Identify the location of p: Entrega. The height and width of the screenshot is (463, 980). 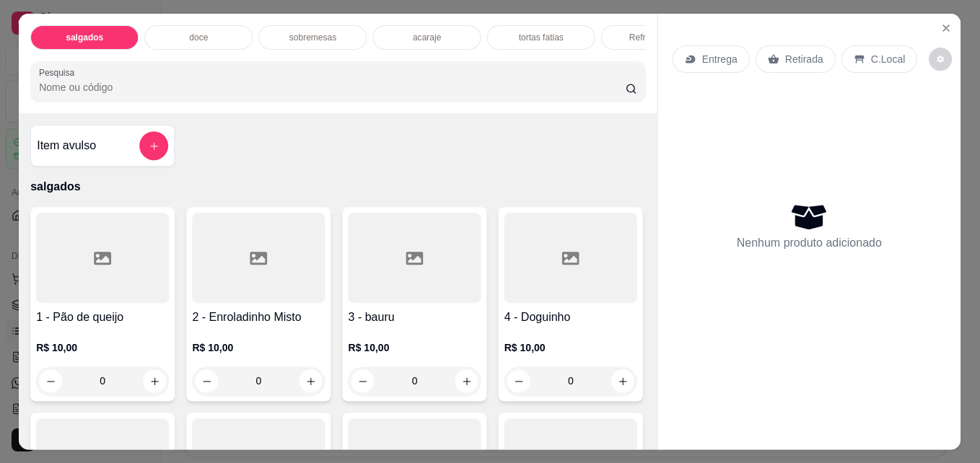
(720, 59).